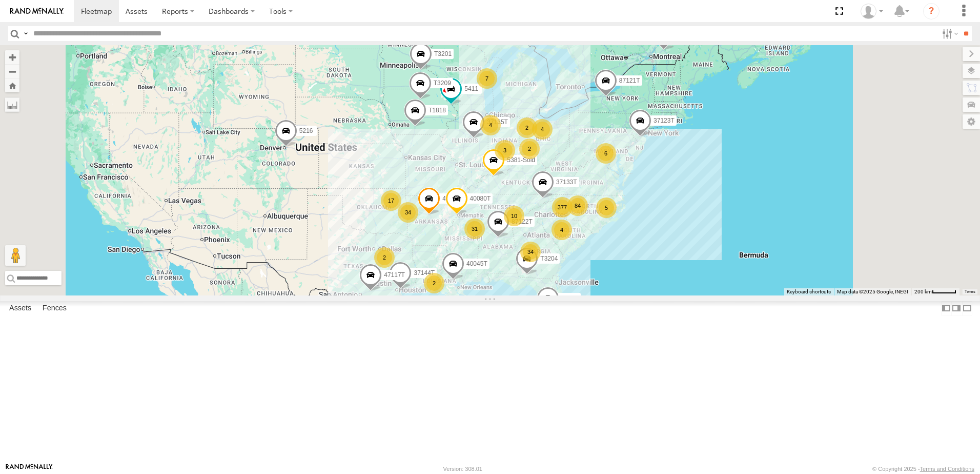 Image resolution: width=980 pixels, height=474 pixels. I want to click on a: Terms and Conditions, so click(947, 468).